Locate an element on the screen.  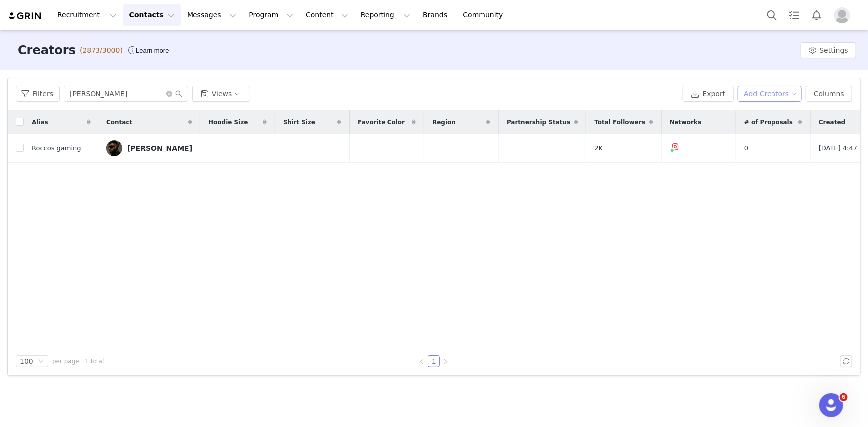
span: Alias is located at coordinates (40, 122).